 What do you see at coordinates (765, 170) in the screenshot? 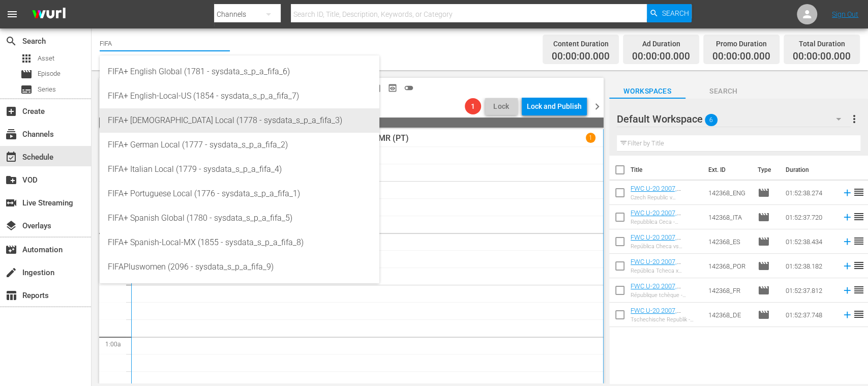
I see `th: Type` at bounding box center [765, 170].